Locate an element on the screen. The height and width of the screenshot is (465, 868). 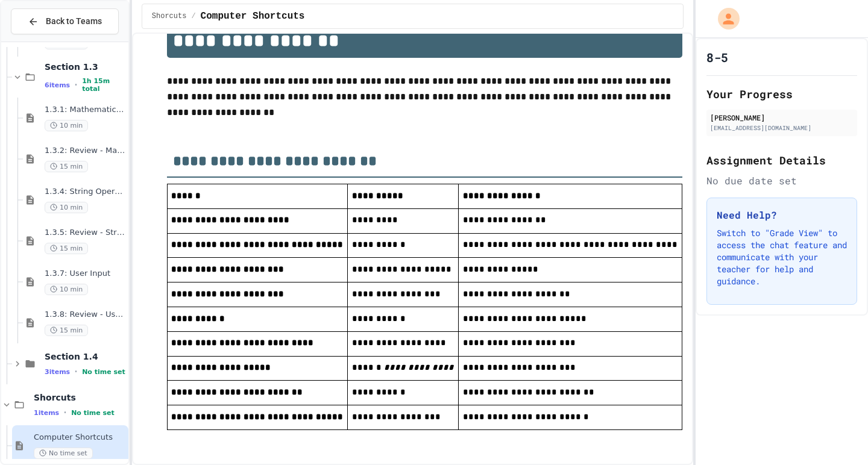
span: 1.3.4: String Operators is located at coordinates (85, 191).